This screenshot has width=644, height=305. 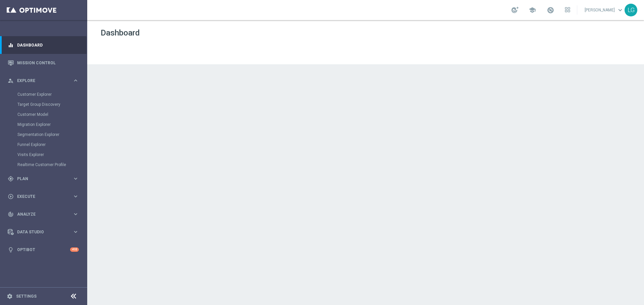 I want to click on div: Customer Model, so click(x=52, y=115).